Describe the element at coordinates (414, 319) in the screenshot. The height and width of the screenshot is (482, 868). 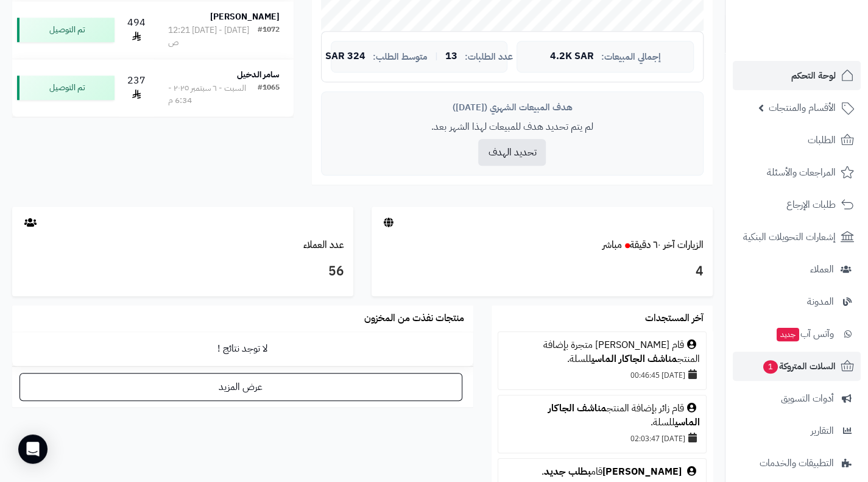
I see `h3: منتجات نفذت من المخزون` at that location.